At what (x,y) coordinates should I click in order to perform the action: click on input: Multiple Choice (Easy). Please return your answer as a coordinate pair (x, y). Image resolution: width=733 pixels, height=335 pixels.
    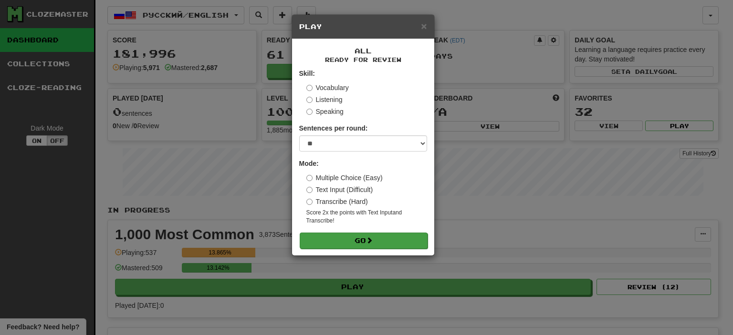
    Looking at the image, I should click on (309, 178).